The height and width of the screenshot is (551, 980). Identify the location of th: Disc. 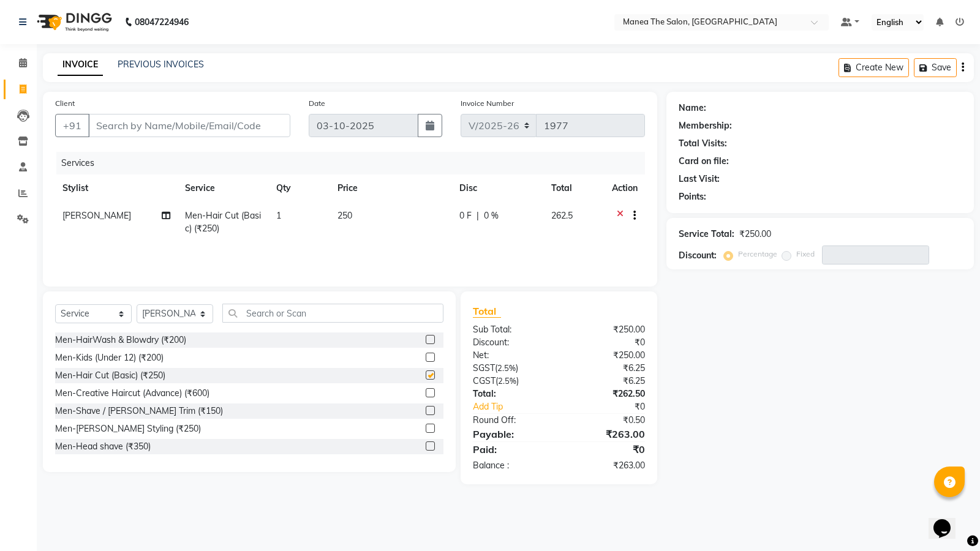
(498, 188).